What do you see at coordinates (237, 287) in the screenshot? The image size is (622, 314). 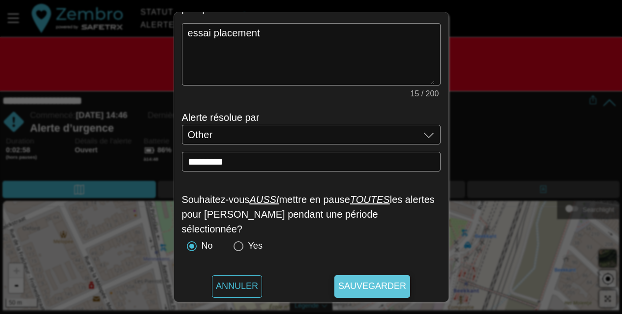 I see `span: Annuler` at bounding box center [237, 287].